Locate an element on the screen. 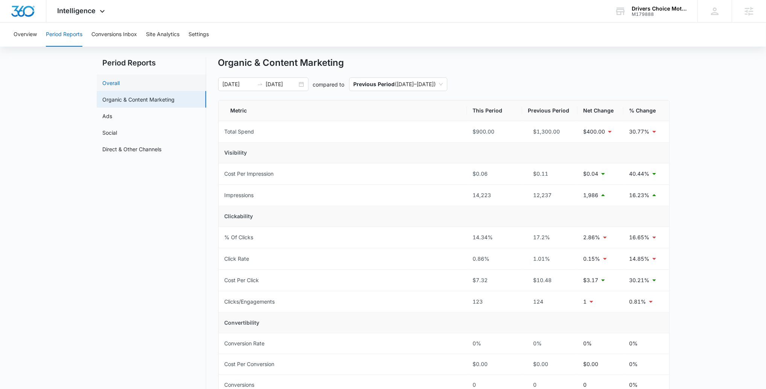  div: $10.48 is located at coordinates (550, 280).